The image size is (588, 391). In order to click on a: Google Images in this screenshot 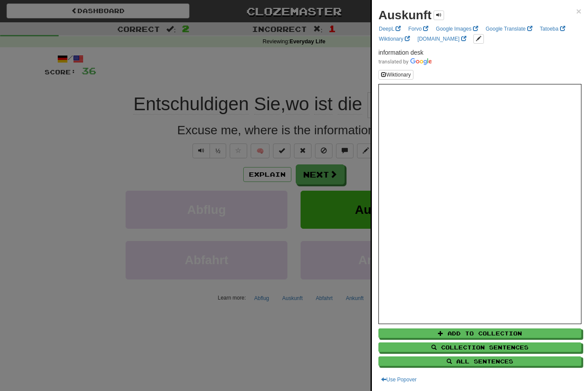, I will do `click(457, 29)`.